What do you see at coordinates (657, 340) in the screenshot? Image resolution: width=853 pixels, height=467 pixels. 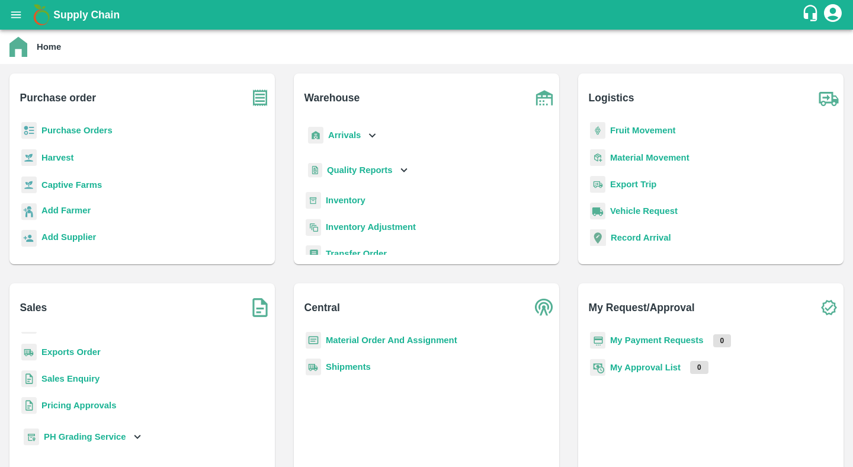 I see `b: My Payment Requests` at bounding box center [657, 340].